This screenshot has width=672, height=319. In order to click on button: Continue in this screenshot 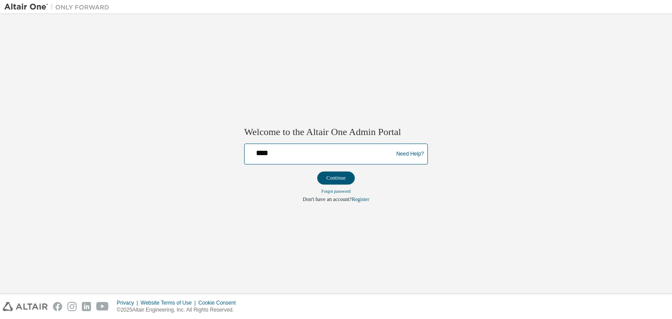, I will do `click(336, 178)`.